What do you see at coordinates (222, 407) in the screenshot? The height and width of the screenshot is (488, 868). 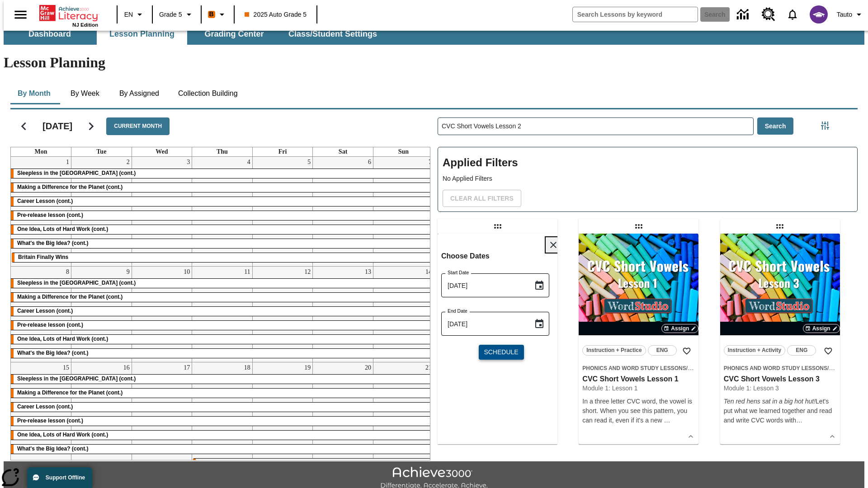 I see `div: Career Lesson (cont.)` at bounding box center [222, 407].